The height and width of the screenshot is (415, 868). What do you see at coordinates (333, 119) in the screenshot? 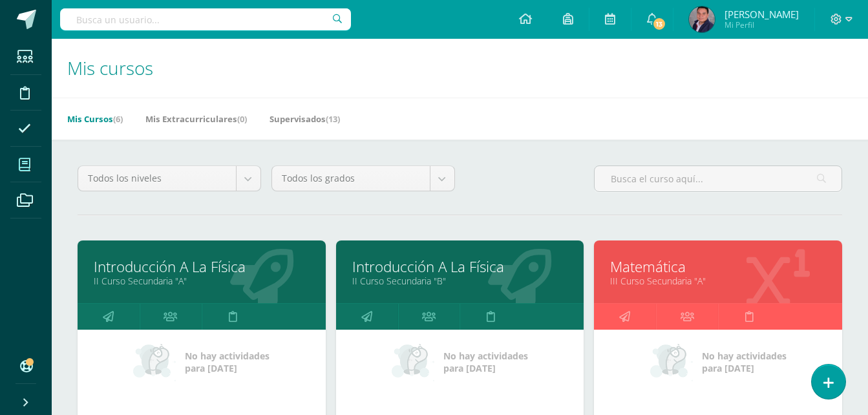
I see `span: (13)` at bounding box center [333, 119].